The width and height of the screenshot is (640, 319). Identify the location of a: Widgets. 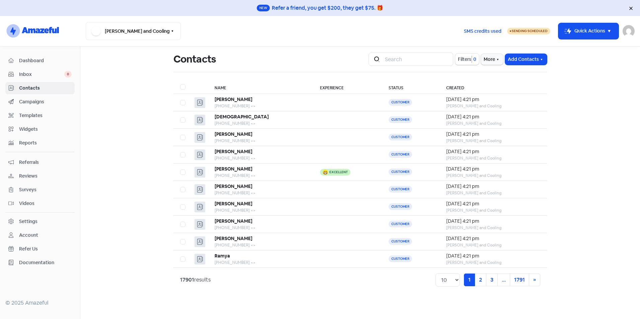
(40, 129).